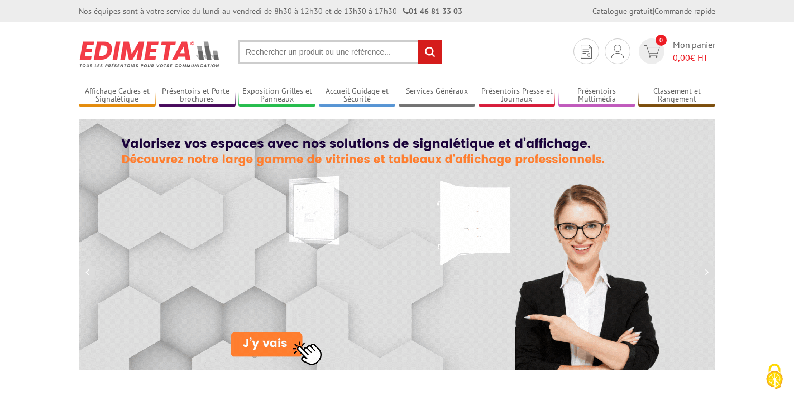 The image size is (794, 396). Describe the element at coordinates (432, 11) in the screenshot. I see `strong: 01 46 81 33 03` at that location.